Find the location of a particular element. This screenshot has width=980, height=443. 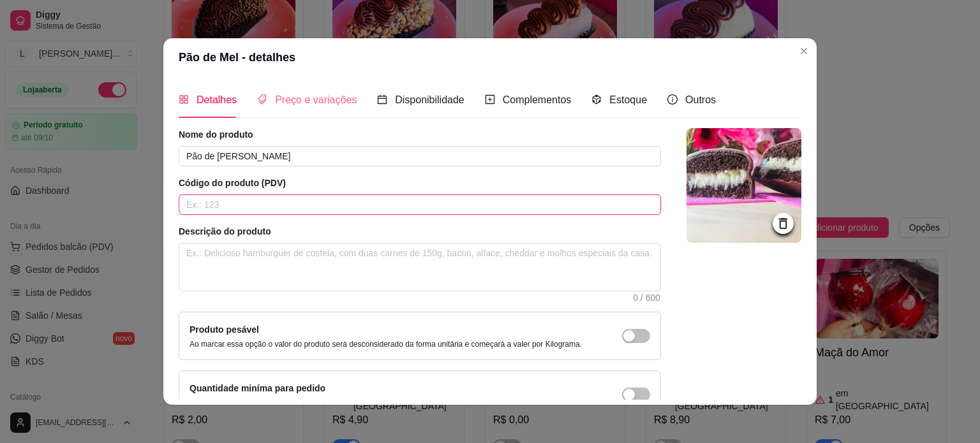

label: Quantidade miníma para pedido is located at coordinates (257, 388).